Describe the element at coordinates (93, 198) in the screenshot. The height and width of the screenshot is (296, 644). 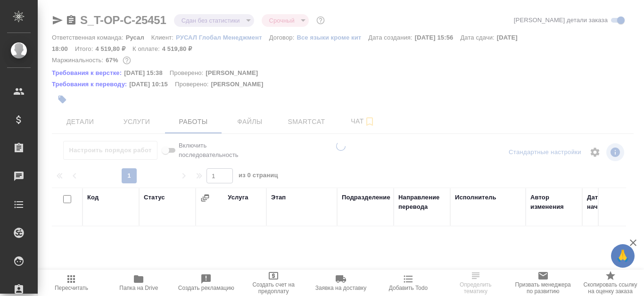
I see `div: Код` at that location.